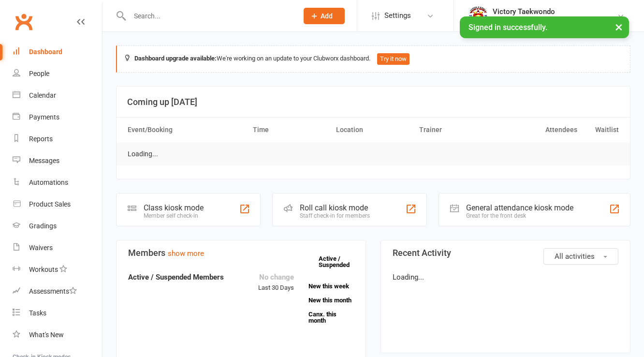  Describe the element at coordinates (57, 73) in the screenshot. I see `a: People` at that location.